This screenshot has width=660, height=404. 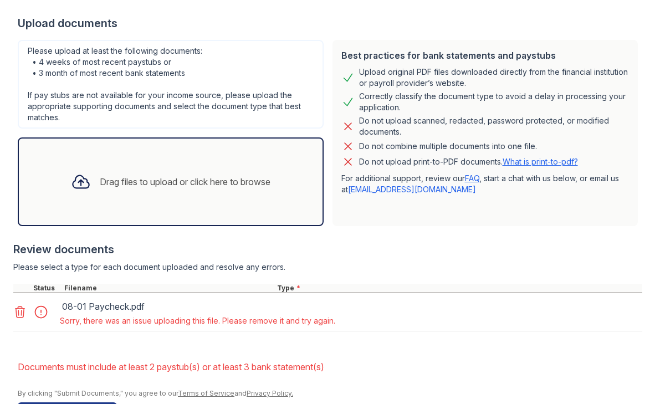 What do you see at coordinates (494, 126) in the screenshot?
I see `div: Do not upload scanned, redacted, password protected, or modified documents.` at bounding box center [494, 126].